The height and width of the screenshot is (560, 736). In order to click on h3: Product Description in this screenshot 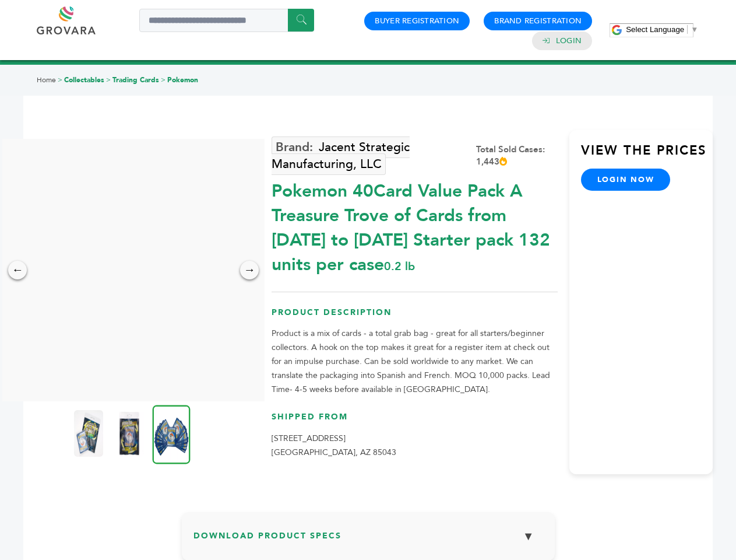, I will do `click(414, 317)`.